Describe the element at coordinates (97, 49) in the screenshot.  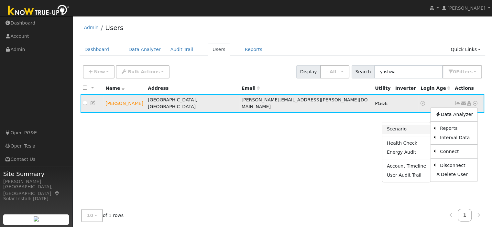
I see `a: Dashboard` at that location.